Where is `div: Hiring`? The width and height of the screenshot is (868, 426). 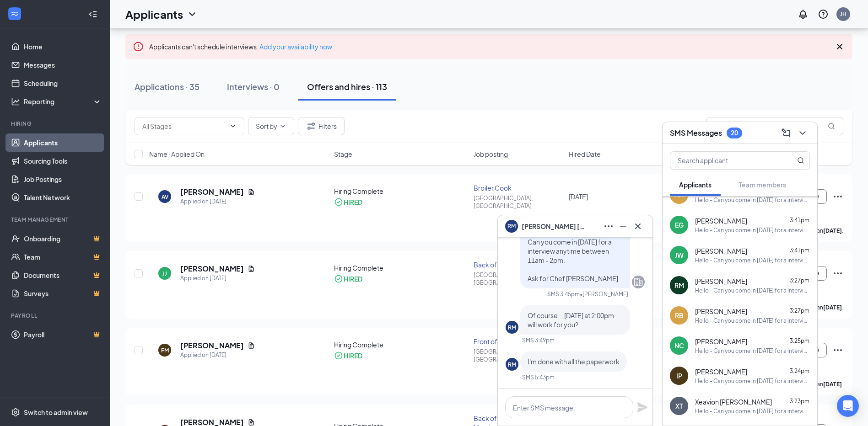 div: Hiring is located at coordinates (55, 123).